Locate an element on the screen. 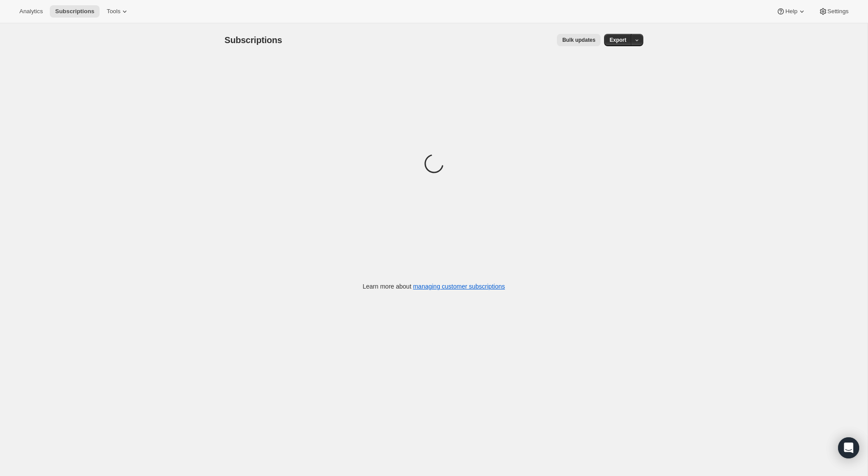  button: Export is located at coordinates (618, 40).